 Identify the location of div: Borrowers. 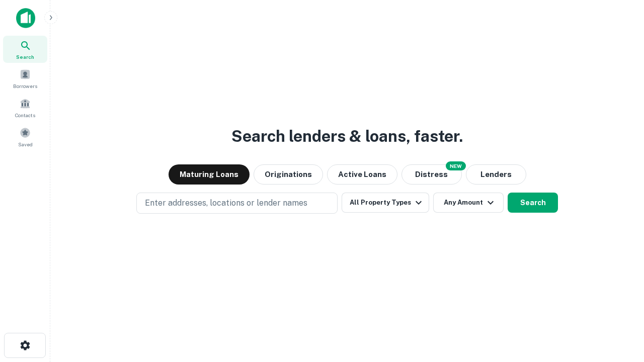
(25, 78).